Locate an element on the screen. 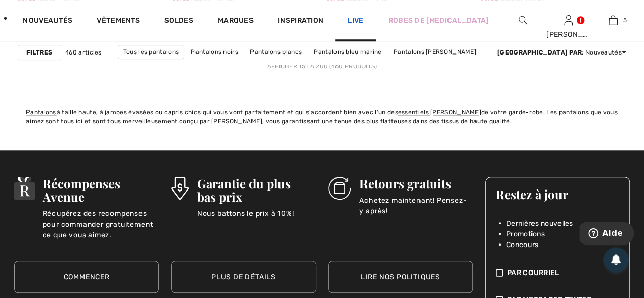 Image resolution: width=644 pixels, height=298 pixels. a: Tous les pantalons is located at coordinates (151, 52).